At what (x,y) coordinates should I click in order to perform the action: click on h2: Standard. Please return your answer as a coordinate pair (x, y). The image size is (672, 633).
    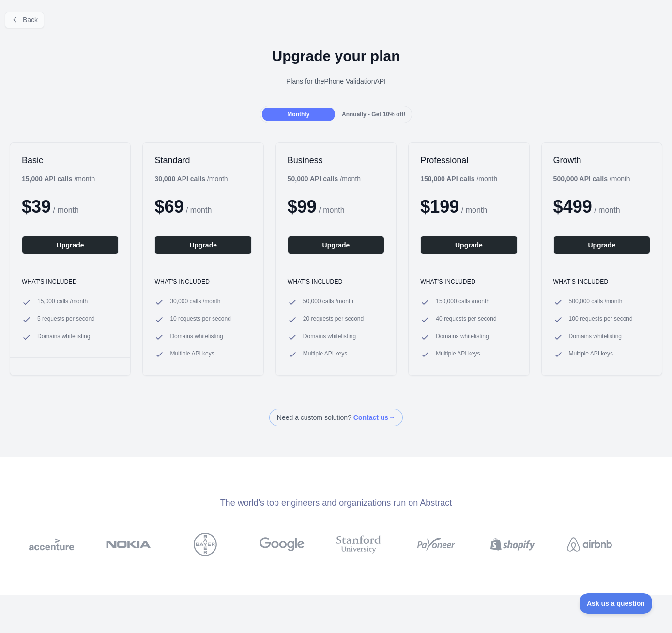
    Looking at the image, I should click on (203, 160).